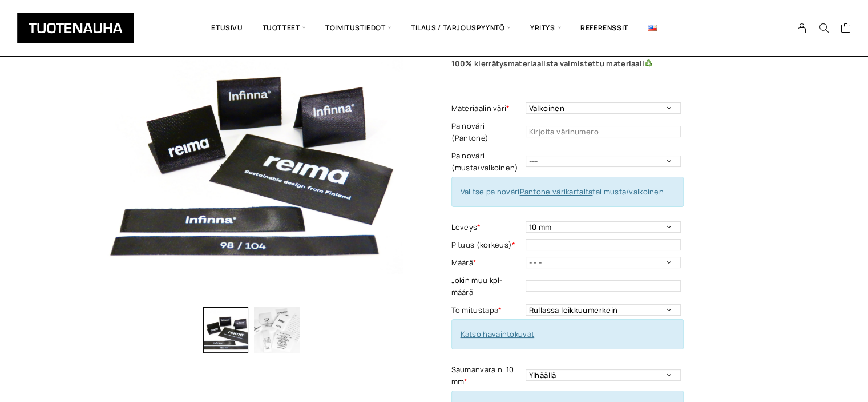  What do you see at coordinates (461, 28) in the screenshot?
I see `span: Tilaus / Tarjouspyyntö` at bounding box center [461, 28].